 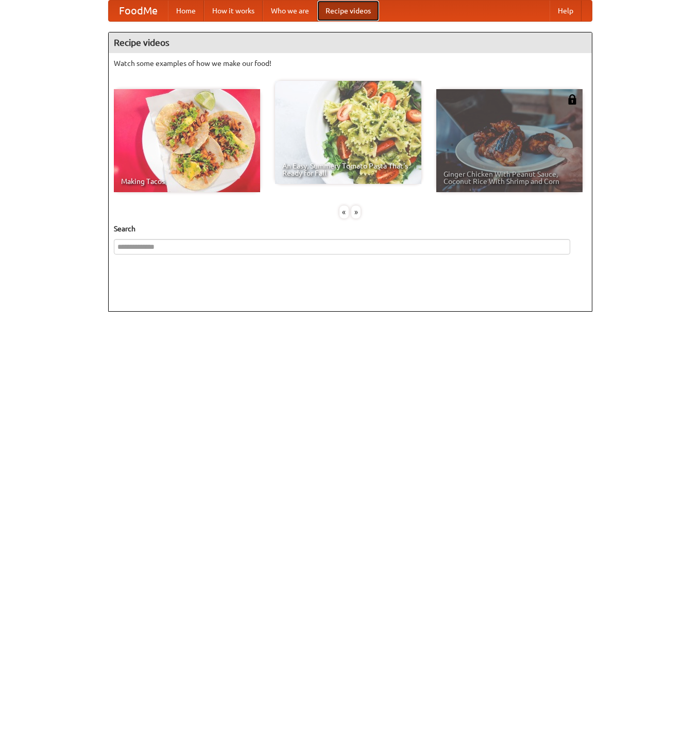 What do you see at coordinates (348, 11) in the screenshot?
I see `a: Recipe videos` at bounding box center [348, 11].